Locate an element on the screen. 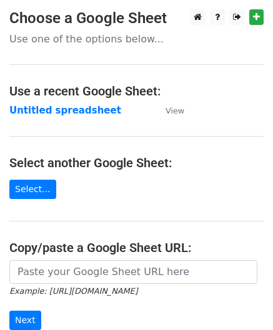 The image size is (273, 330). a: Untitled spreadsheet is located at coordinates (65, 110).